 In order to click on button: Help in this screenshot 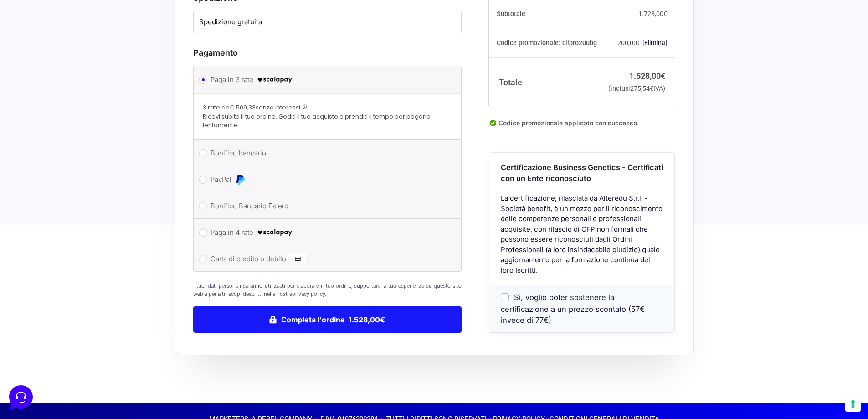, I will do `click(147, 303)`.